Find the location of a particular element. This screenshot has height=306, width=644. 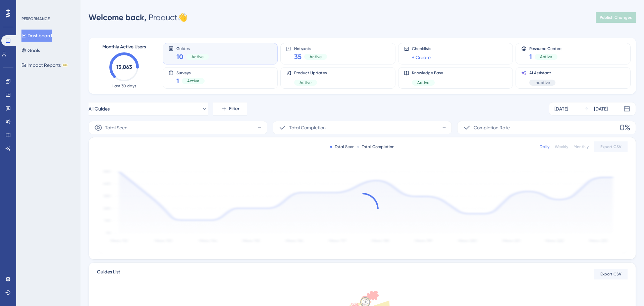

span: Product Updates is located at coordinates (310, 73).